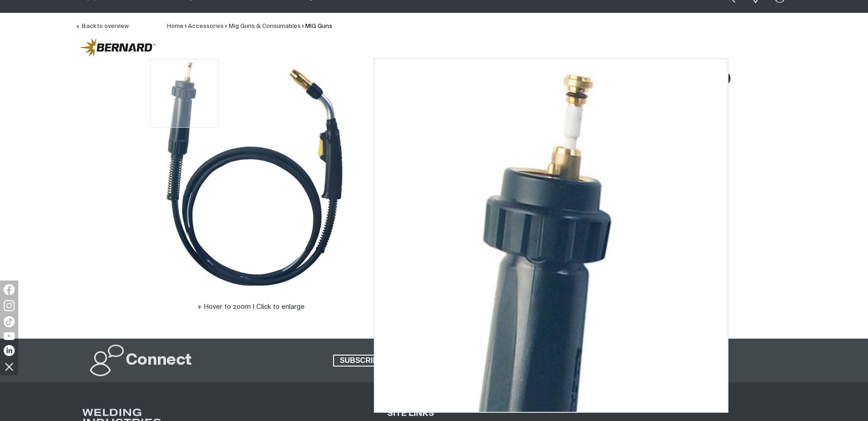 This screenshot has height=421, width=868. Describe the element at coordinates (9, 336) in the screenshot. I see `img: YouTube` at that location.